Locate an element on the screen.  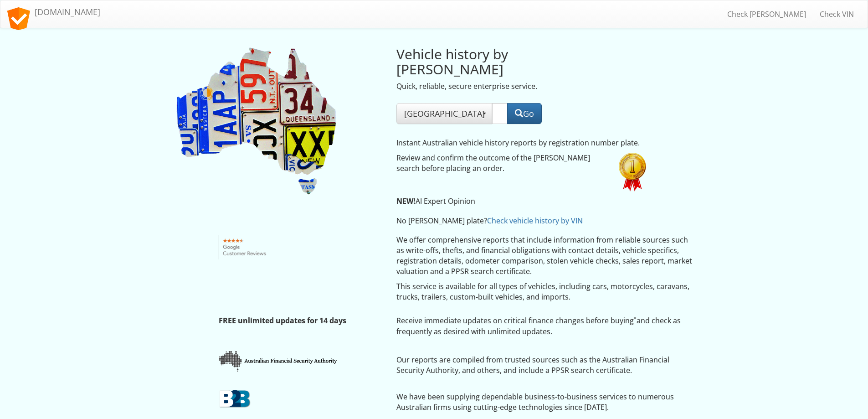
p: Quick, reliable, secure enterprise service. is located at coordinates (501, 86).